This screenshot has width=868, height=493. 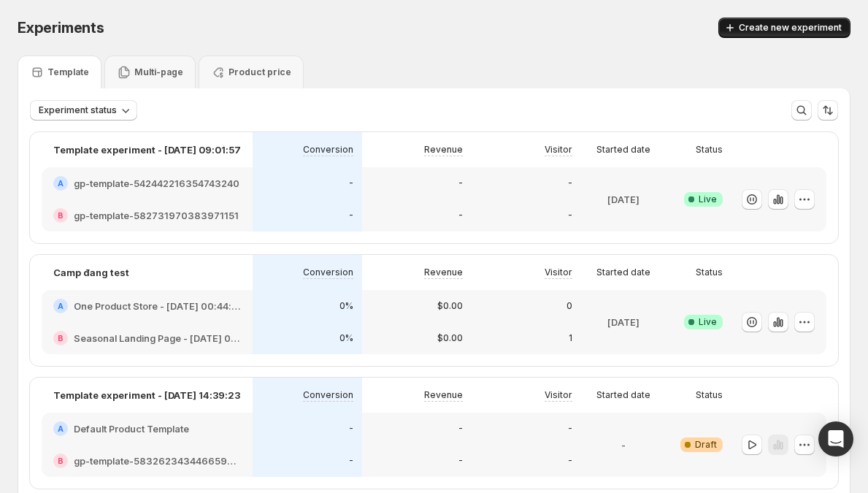 I want to click on p: Product price, so click(x=260, y=72).